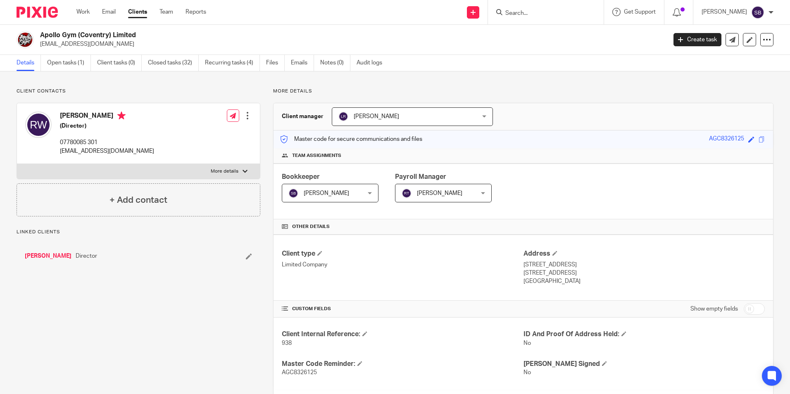 This screenshot has height=394, width=790. What do you see at coordinates (644, 254) in the screenshot?
I see `h4: Address` at bounding box center [644, 254].